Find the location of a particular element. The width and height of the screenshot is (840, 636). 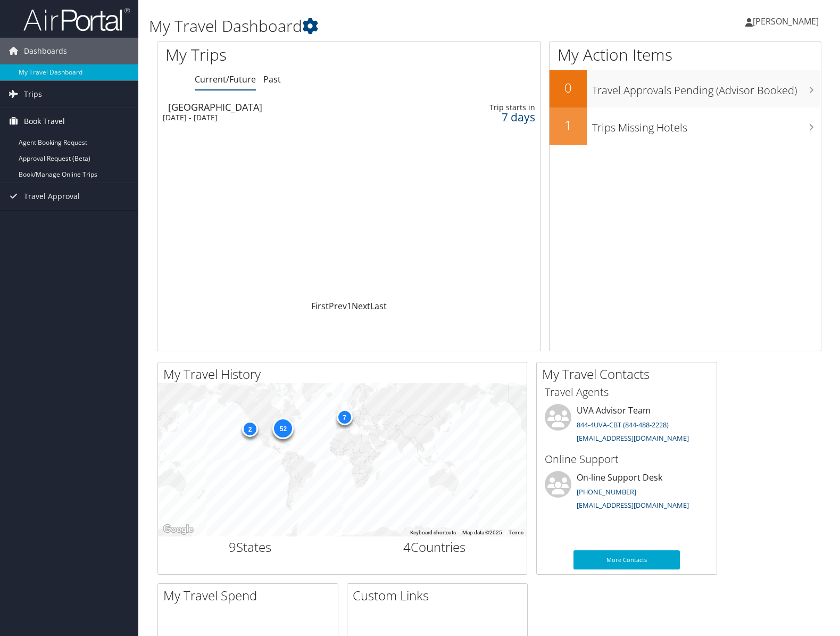

span: Trips is located at coordinates (33, 94).